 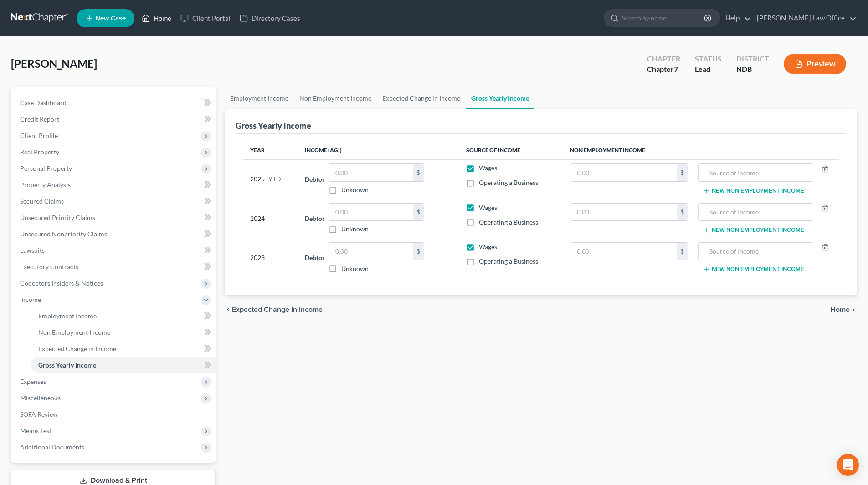 What do you see at coordinates (270, 150) in the screenshot?
I see `th: Year` at bounding box center [270, 150].